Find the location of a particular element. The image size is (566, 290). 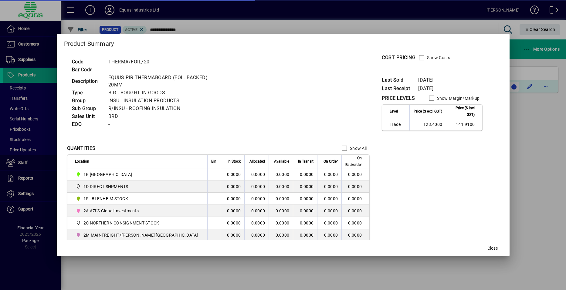

td: Description is located at coordinates (87, 81).